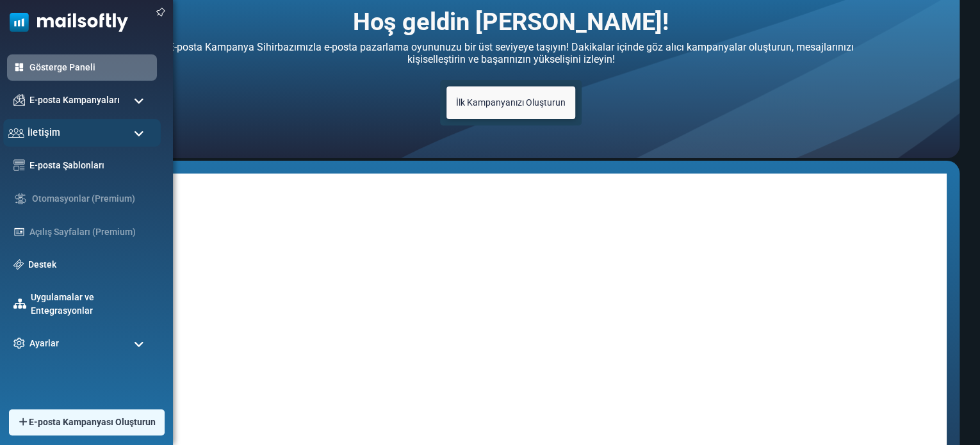 This screenshot has width=980, height=445. I want to click on font: E-posta Kampanya Sihirbazımızla e-posta pazarlama oyununuzu bir üst seviyeye taşıyın! Dakikalar i..., so click(511, 53).